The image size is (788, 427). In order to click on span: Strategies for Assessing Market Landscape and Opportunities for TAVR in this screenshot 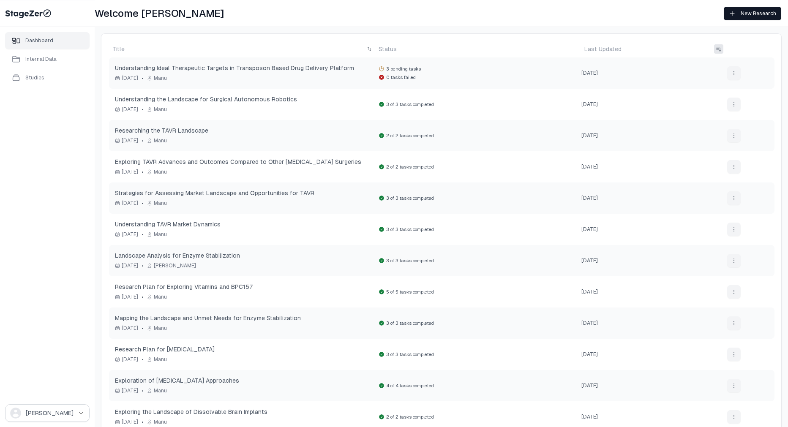, I will do `click(242, 193)`.